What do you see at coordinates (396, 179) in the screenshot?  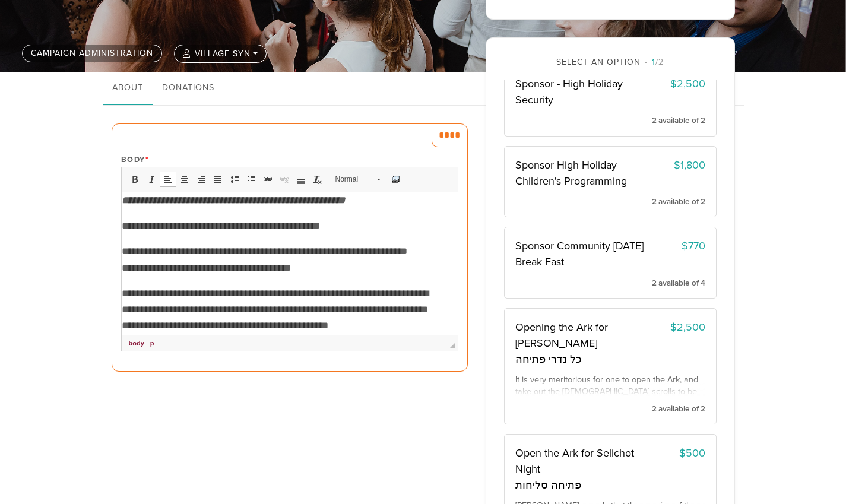 I see `a: Media browser` at bounding box center [396, 179].